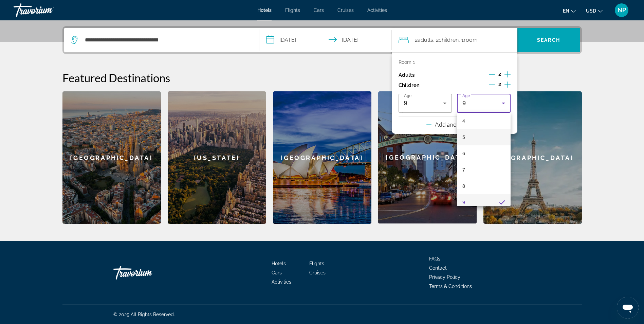 Image resolution: width=644 pixels, height=324 pixels. What do you see at coordinates (484, 203) in the screenshot?
I see `mat-option: 9 years old` at bounding box center [484, 203].